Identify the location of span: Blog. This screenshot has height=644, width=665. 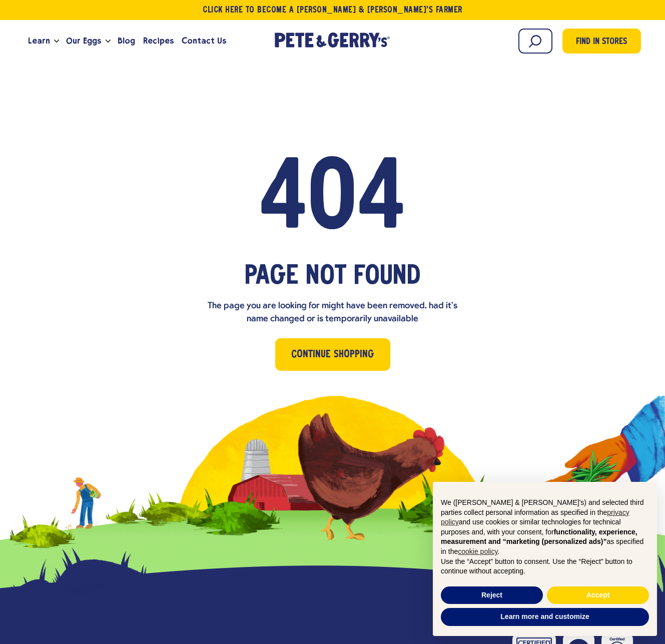
(126, 41).